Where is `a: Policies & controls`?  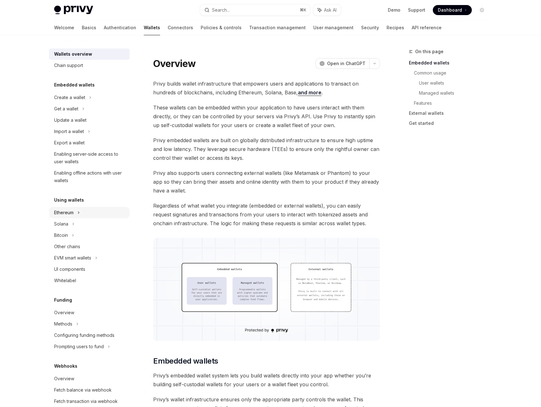
a: Policies & controls is located at coordinates (221, 28).